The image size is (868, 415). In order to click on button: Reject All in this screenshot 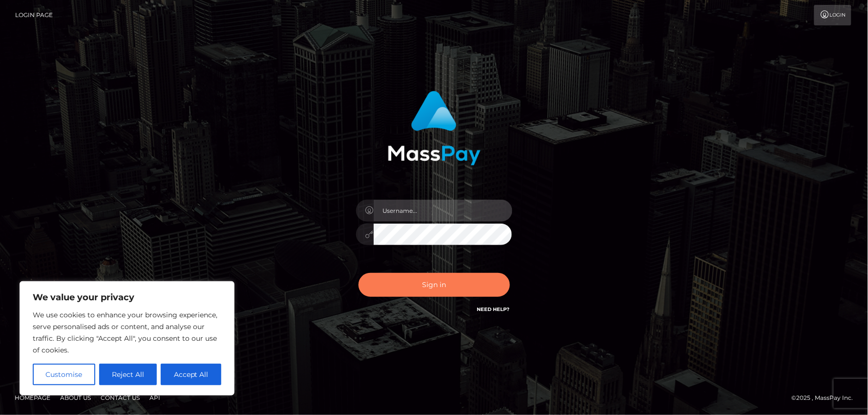, I will do `click(128, 374)`.